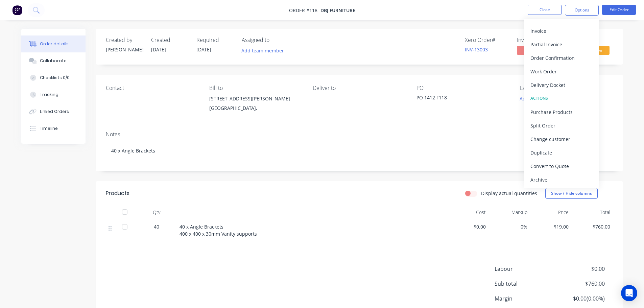  I want to click on div: Split Order, so click(562, 126).